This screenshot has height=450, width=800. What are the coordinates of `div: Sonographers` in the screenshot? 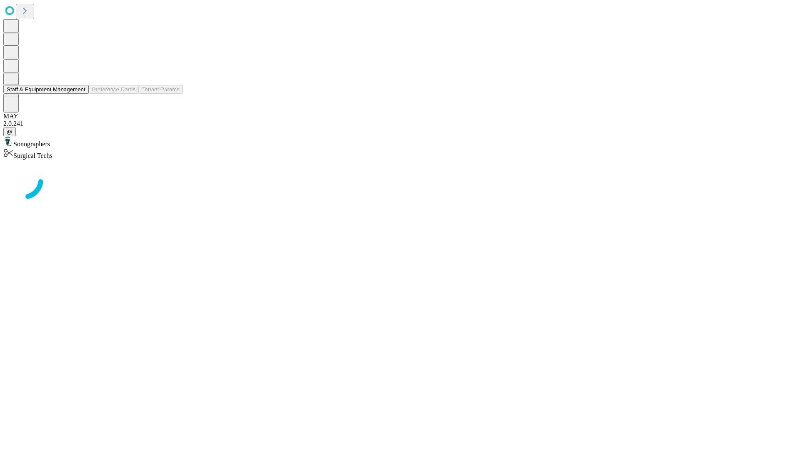 It's located at (400, 142).